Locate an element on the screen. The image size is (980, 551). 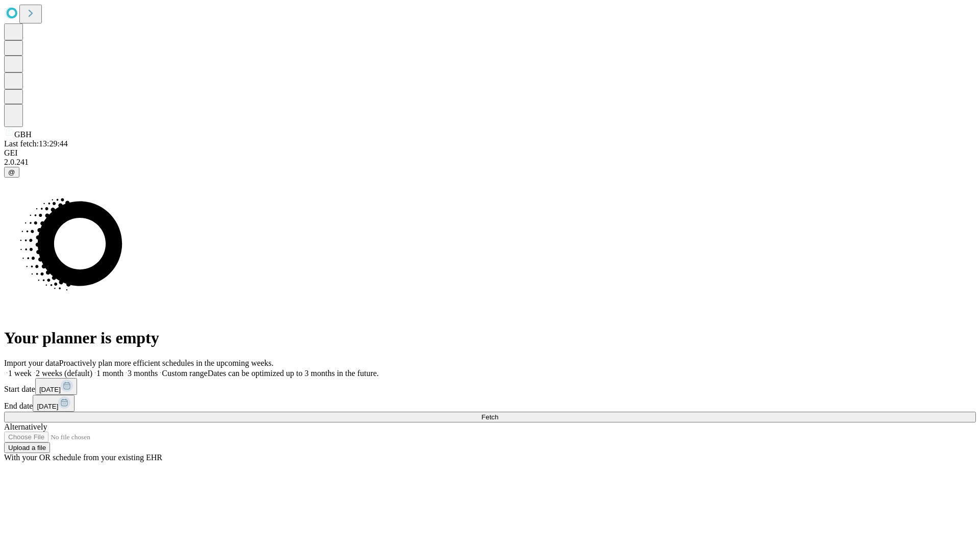
span: 3 months is located at coordinates (142, 373).